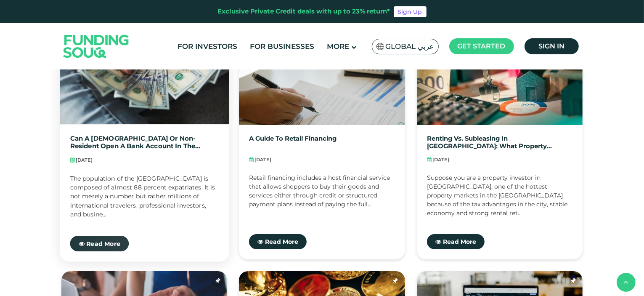 Image resolution: width=644 pixels, height=296 pixels. What do you see at coordinates (499, 77) in the screenshot?
I see `img: Renting vs. Subleasing in Dubai` at bounding box center [499, 77].